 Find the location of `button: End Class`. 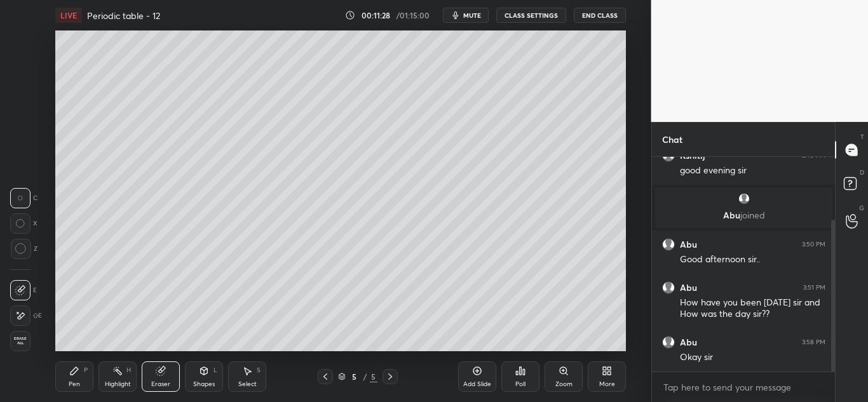

button: End Class is located at coordinates (600, 15).